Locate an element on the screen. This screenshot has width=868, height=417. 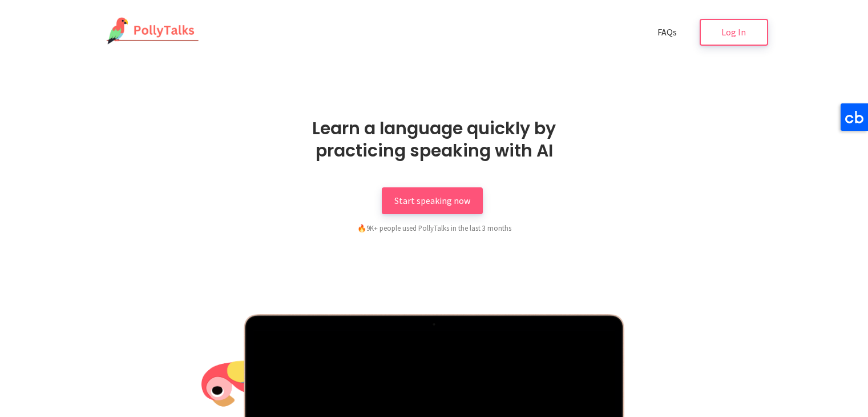
img: PollyTalks Logo is located at coordinates (150, 32).